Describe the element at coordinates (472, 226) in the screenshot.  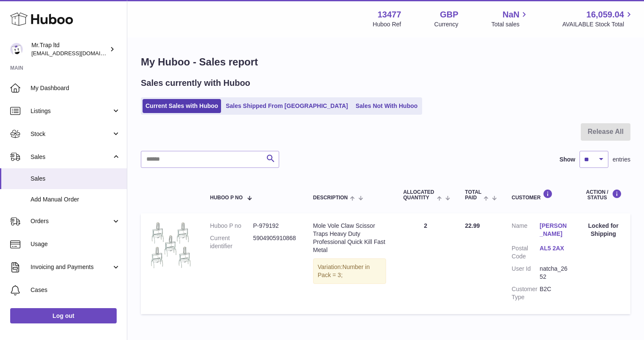
I see `span: 22.99` at that location.